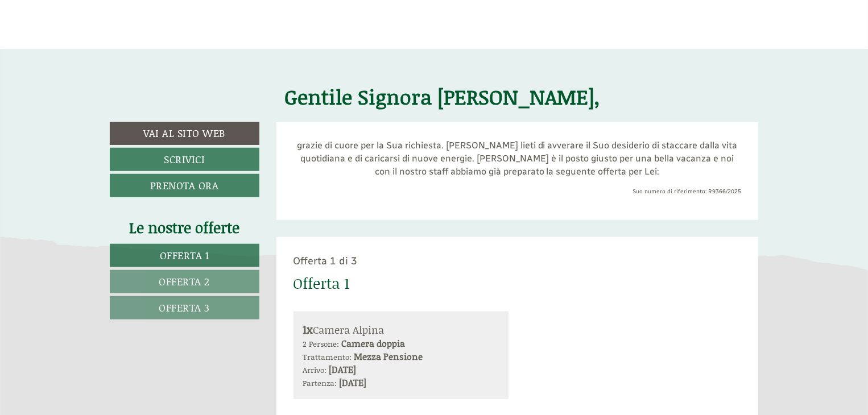 This screenshot has width=868, height=415. What do you see at coordinates (374, 343) in the screenshot?
I see `b: Camera doppia` at bounding box center [374, 343].